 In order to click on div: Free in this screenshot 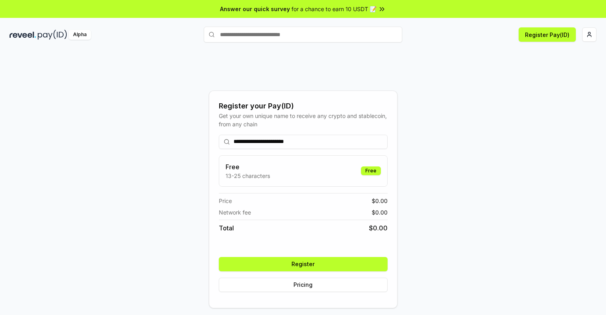, I will do `click(371, 171)`.